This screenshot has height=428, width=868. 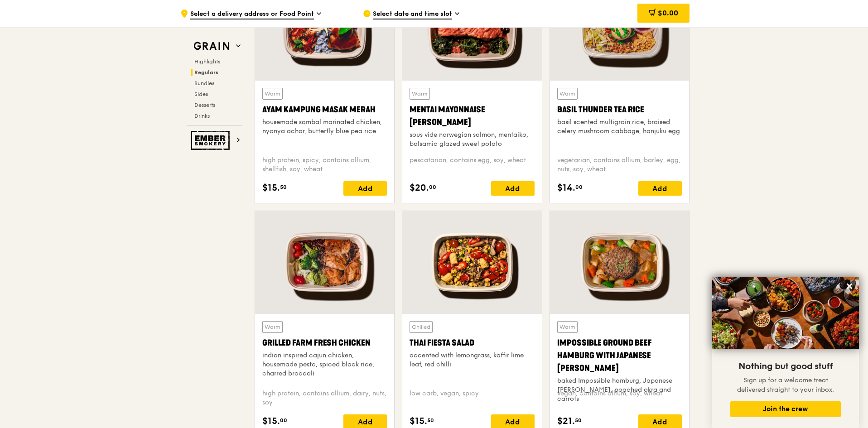 I want to click on span: $20., so click(x=419, y=188).